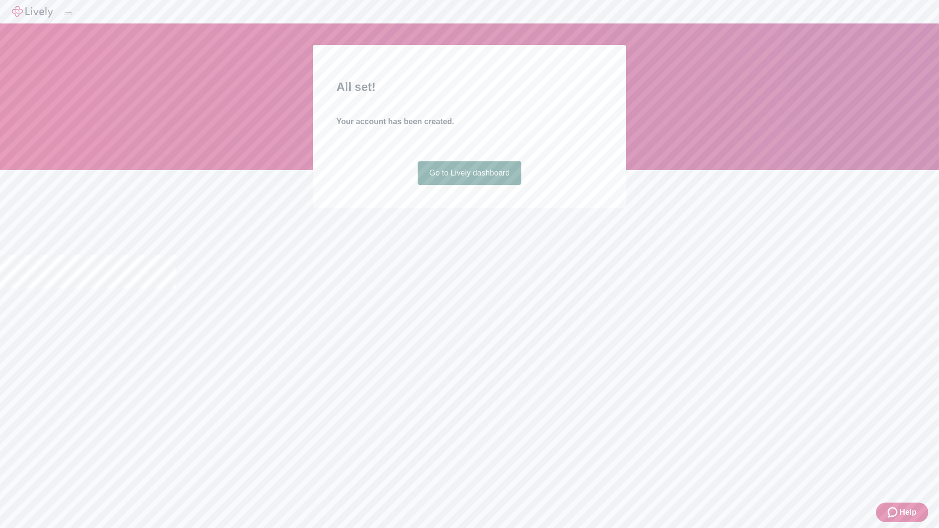 This screenshot has width=939, height=528. What do you see at coordinates (893, 513) in the screenshot?
I see `svg: Zendesk support icon` at bounding box center [893, 513].